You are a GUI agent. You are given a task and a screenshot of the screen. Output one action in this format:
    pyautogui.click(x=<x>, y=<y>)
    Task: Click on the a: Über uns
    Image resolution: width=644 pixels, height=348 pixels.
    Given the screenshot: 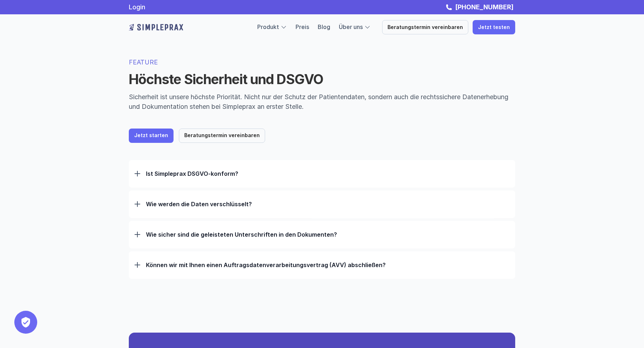 What is the action you would take?
    pyautogui.click(x=350, y=27)
    